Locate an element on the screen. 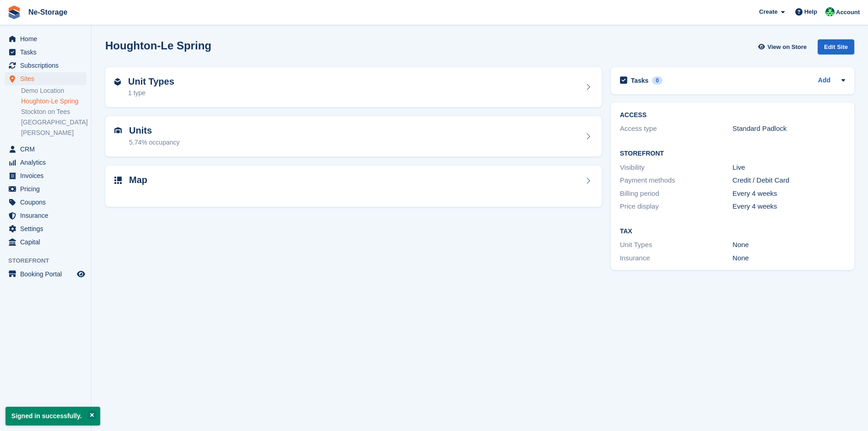 This screenshot has width=868, height=431. img: unit-icn-7be61d7bf1b0ce9d3e12c5938cc71ed9869f7b940bace4675aadf7bd6d80202e.svg is located at coordinates (118, 130).